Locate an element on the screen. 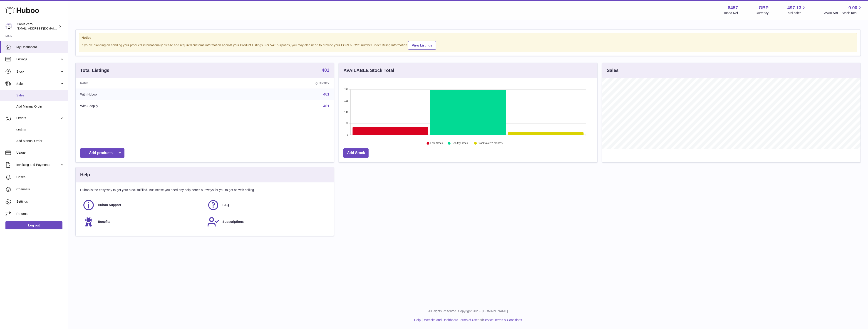  strong: GBP is located at coordinates (764, 8).